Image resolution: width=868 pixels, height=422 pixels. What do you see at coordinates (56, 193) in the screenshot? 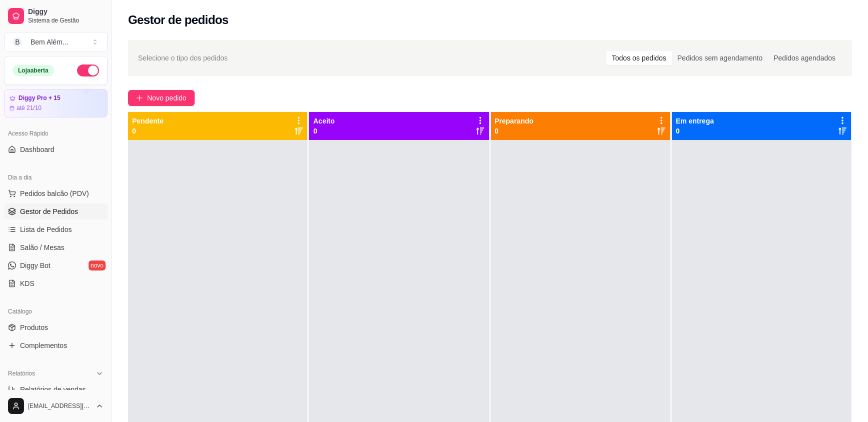
I see `button: Pedidos balcão (PDV)` at bounding box center [56, 193].